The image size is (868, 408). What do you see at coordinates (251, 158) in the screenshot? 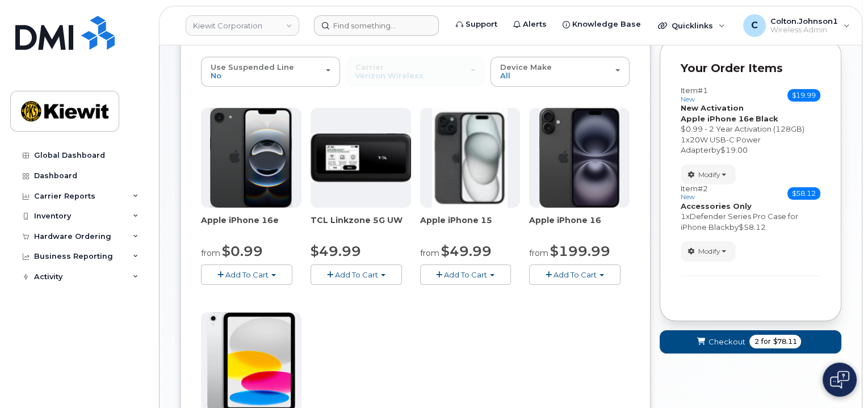
I see `img: iphone16e.png` at bounding box center [251, 158].